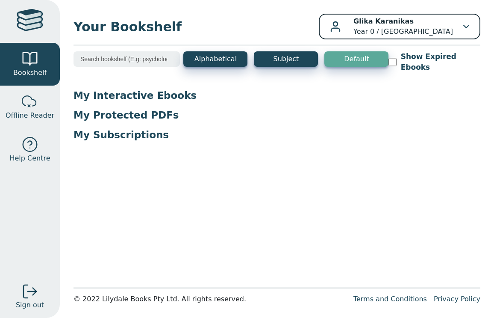 Image resolution: width=494 pixels, height=318 pixels. What do you see at coordinates (215, 59) in the screenshot?
I see `button: Alphabetical` at bounding box center [215, 59].